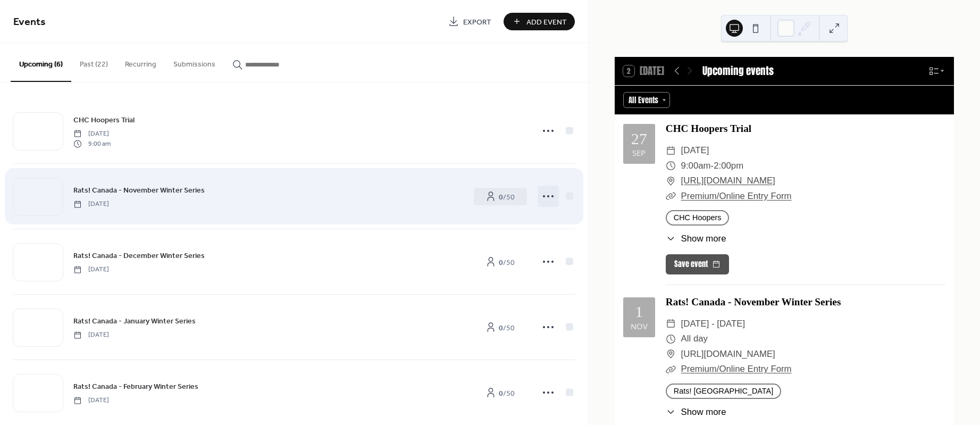 This screenshot has height=425, width=980. What do you see at coordinates (139, 256) in the screenshot?
I see `span: Rats! Canada - December Winter Series` at bounding box center [139, 256].